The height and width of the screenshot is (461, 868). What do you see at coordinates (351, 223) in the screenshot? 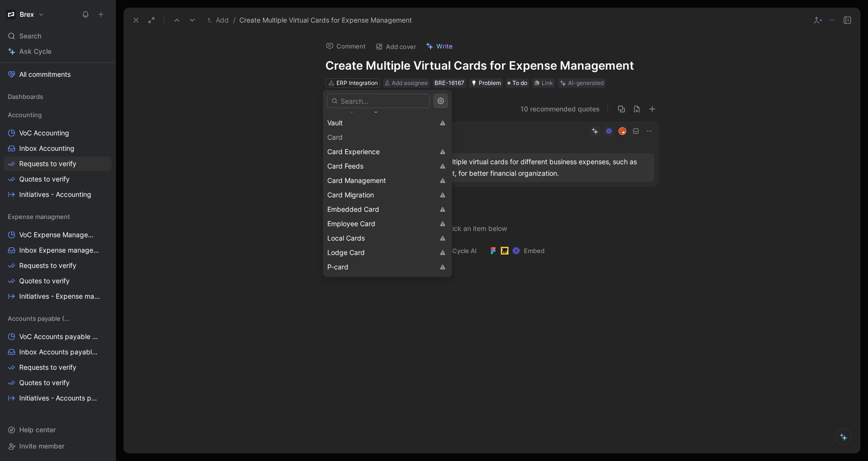
I see `span: Employee Card` at bounding box center [351, 223].